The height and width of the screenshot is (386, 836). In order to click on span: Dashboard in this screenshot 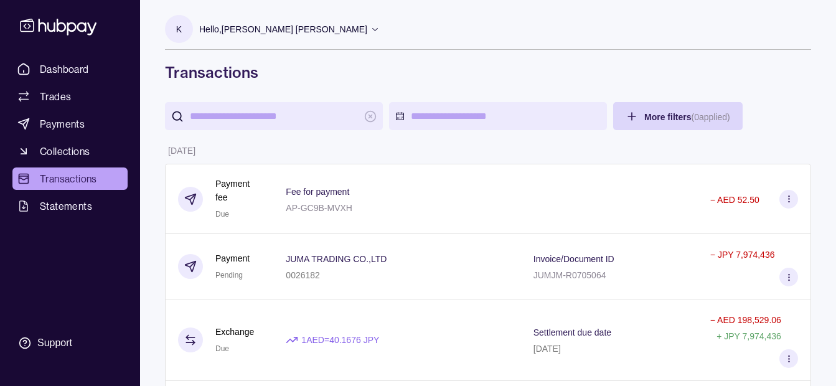, I will do `click(64, 69)`.